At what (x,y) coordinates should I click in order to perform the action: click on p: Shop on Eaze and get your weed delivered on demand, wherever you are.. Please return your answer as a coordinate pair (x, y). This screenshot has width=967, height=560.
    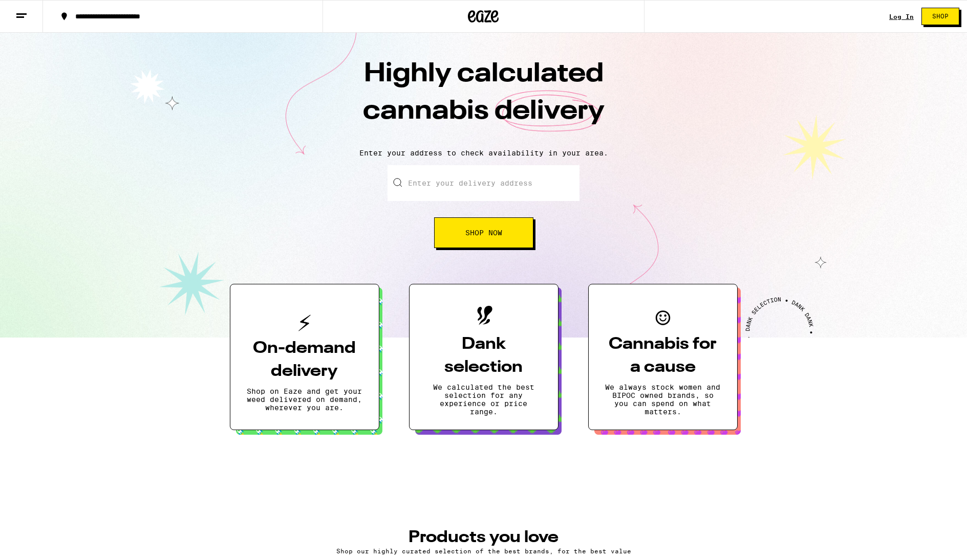
    Looking at the image, I should click on (304, 399).